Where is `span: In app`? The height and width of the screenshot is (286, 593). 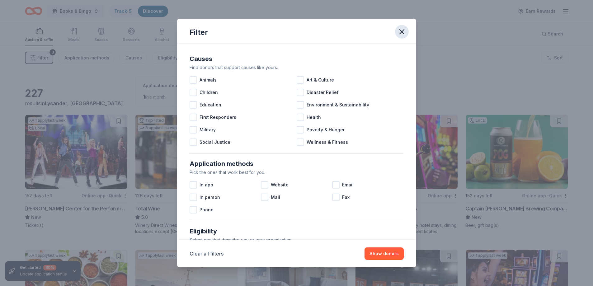 span: In app is located at coordinates (206, 185).